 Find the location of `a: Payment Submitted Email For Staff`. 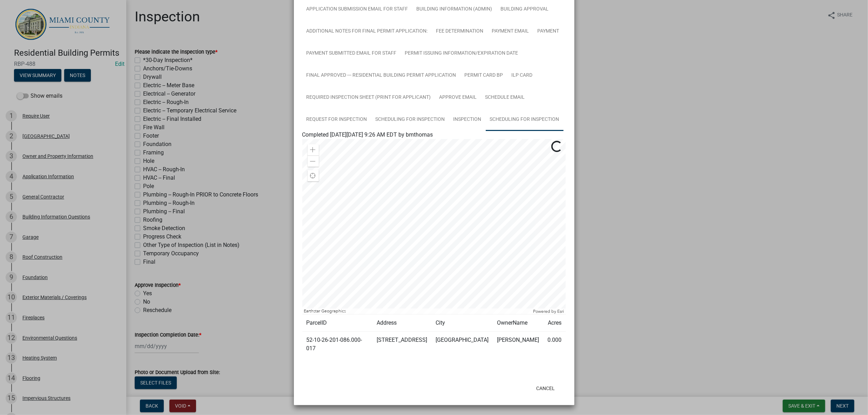

a: Payment Submitted Email For Staff is located at coordinates (352, 54).